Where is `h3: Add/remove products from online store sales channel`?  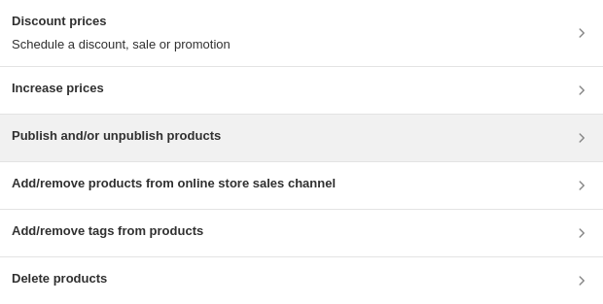
h3: Add/remove products from online store sales channel is located at coordinates (173, 184).